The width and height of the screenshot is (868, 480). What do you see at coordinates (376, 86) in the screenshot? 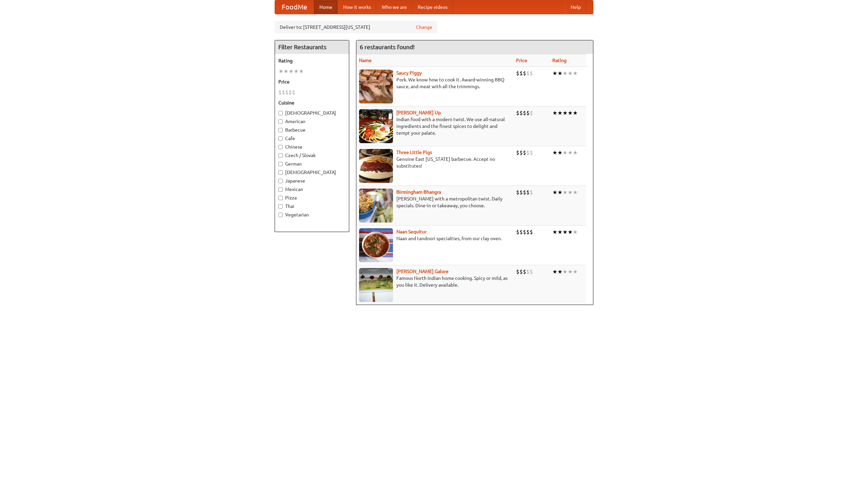
I see `img: saucy.jpg` at bounding box center [376, 86].